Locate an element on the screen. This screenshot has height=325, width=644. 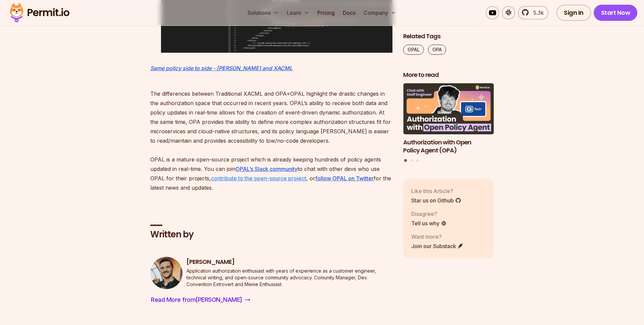
u: contribute to the open-source project is located at coordinates (259, 179).